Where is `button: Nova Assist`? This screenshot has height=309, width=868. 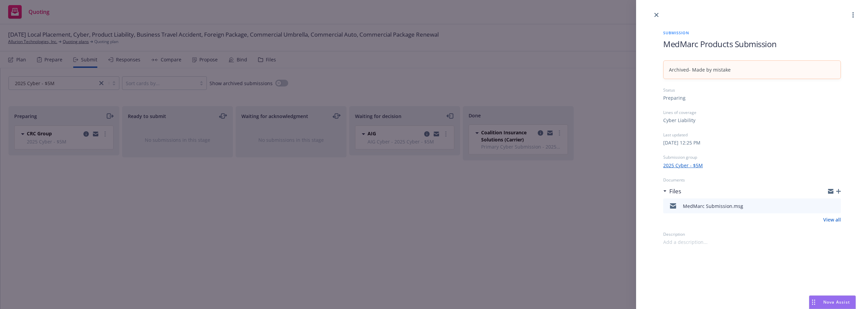
button: Nova Assist is located at coordinates (832, 303).